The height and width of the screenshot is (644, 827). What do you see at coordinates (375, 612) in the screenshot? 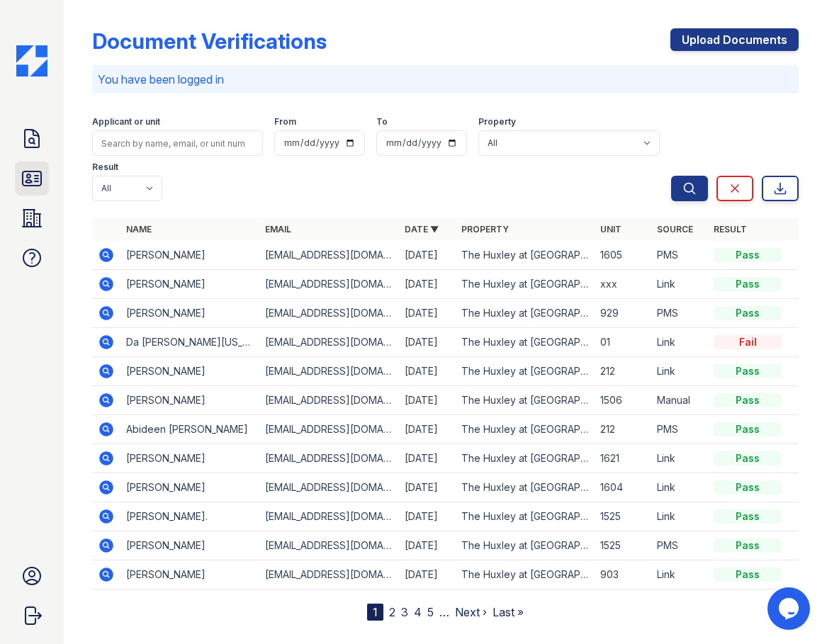
I see `div: 1` at bounding box center [375, 612].